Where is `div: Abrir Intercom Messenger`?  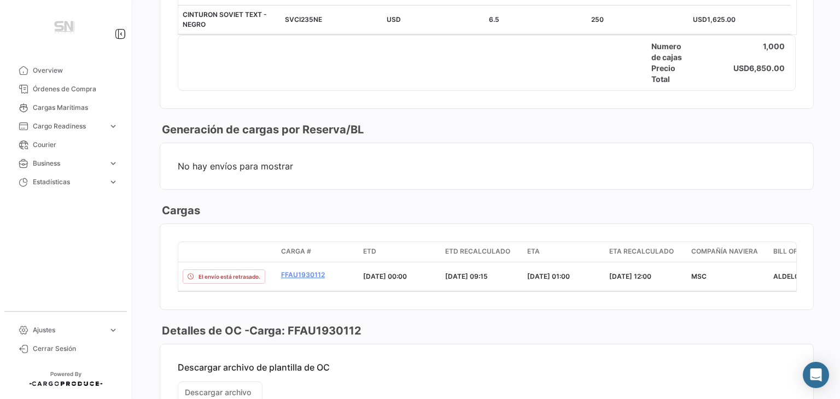
div: Abrir Intercom Messenger is located at coordinates (816, 375).